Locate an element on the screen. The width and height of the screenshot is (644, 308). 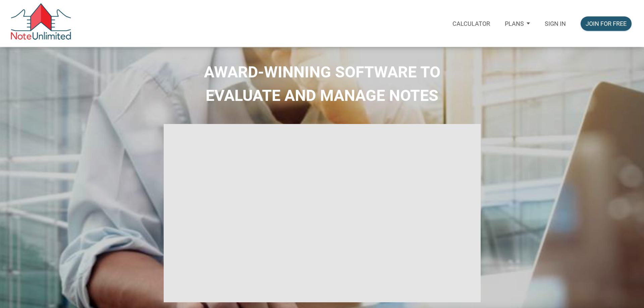
a: Sign in is located at coordinates (555, 24).